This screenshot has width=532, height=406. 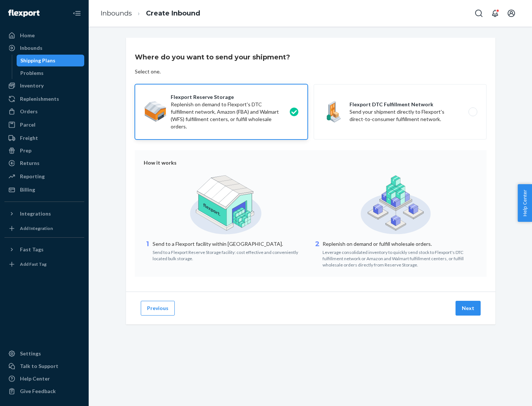 I want to click on a: Returns, so click(x=44, y=163).